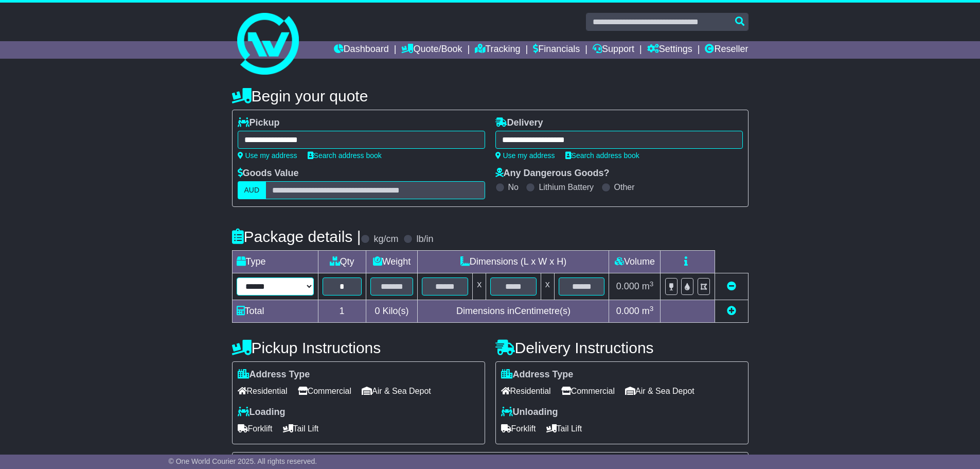 This screenshot has height=469, width=980. Describe the element at coordinates (275, 311) in the screenshot. I see `td: Total` at that location.